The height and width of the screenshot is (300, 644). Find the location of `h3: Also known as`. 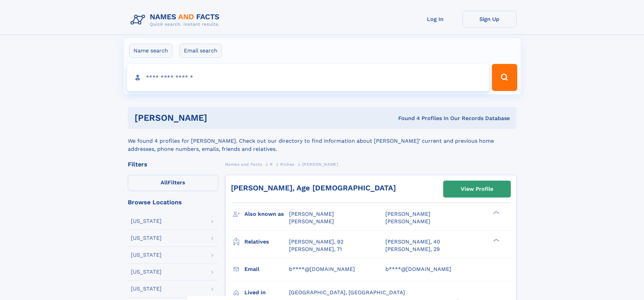

h3: Also known as is located at coordinates (267, 214).